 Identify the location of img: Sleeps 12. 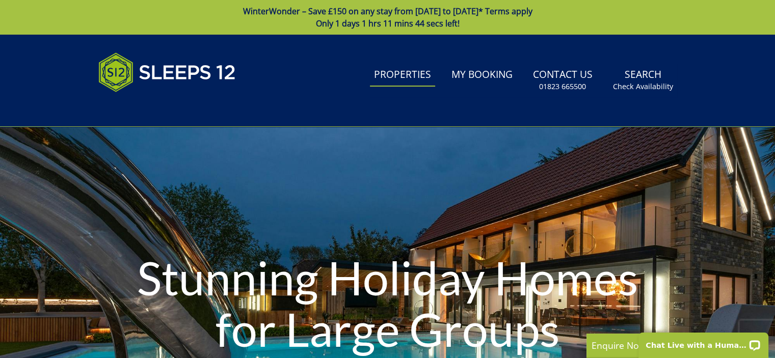
(167, 72).